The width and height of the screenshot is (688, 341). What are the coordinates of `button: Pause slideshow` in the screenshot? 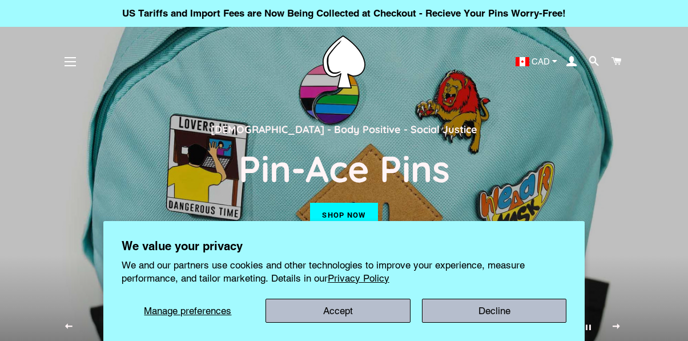 It's located at (589, 327).